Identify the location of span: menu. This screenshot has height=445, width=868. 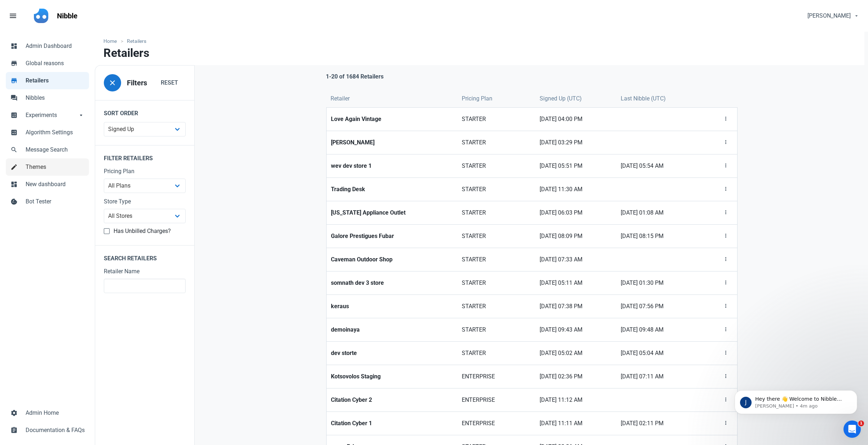
(13, 16).